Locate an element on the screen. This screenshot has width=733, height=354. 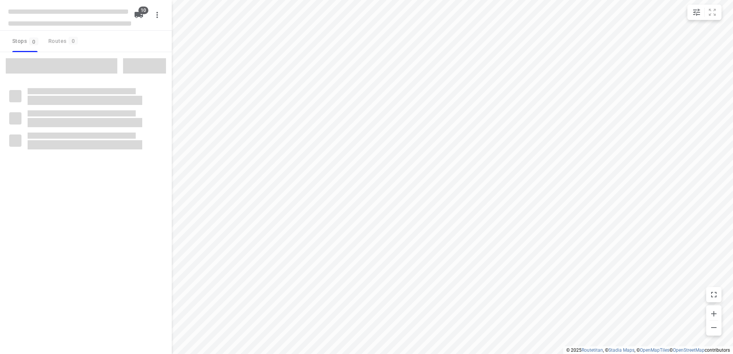
li: © 2025 , © , © © contributors is located at coordinates (648, 351).